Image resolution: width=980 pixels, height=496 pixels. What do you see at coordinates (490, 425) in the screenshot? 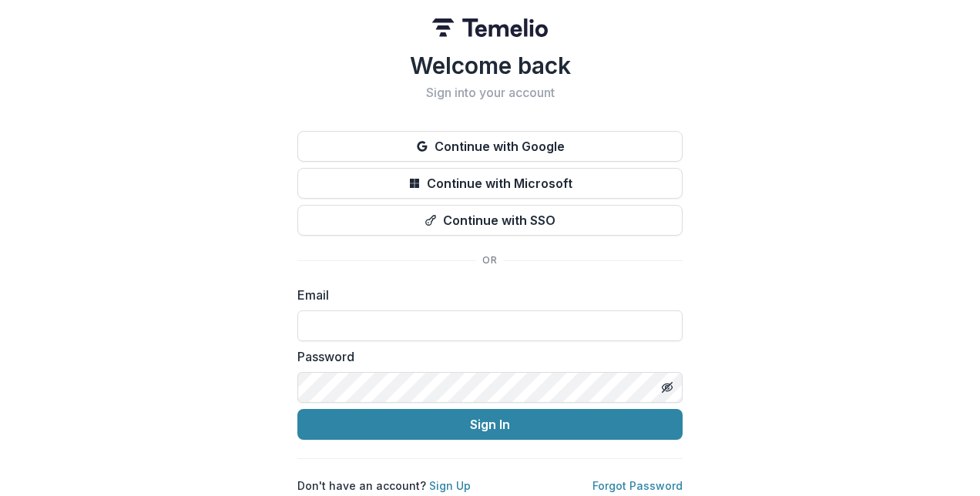
I see `button: Sign In` at bounding box center [490, 425].